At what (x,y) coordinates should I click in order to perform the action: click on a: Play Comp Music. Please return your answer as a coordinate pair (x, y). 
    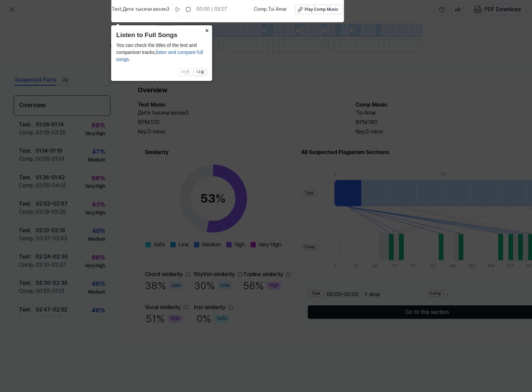
    Looking at the image, I should click on (319, 9).